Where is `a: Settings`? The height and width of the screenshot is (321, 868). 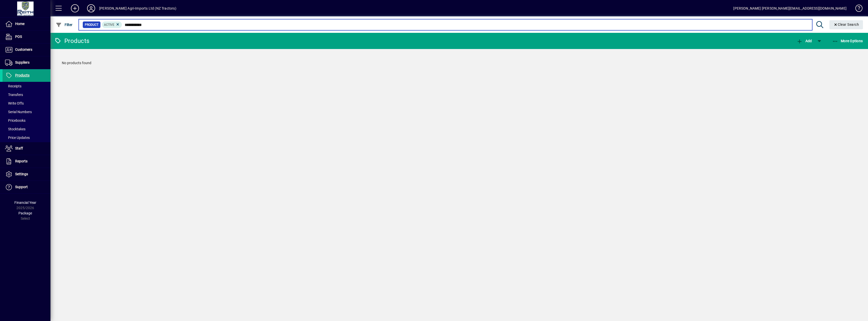
a: Settings is located at coordinates (27, 174).